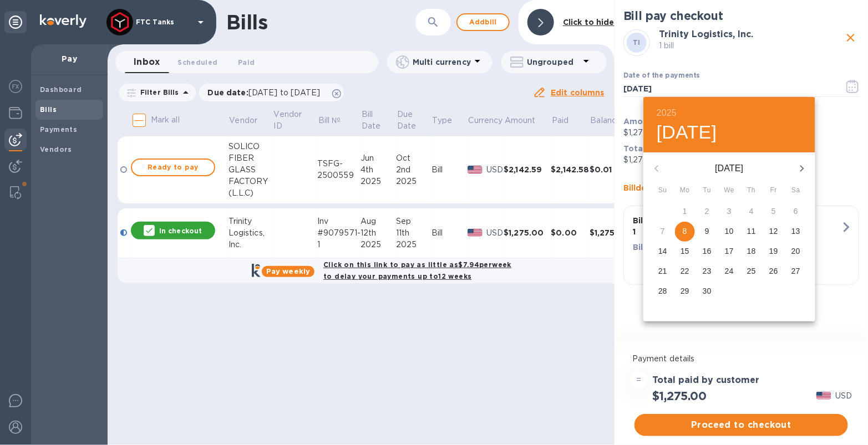 The image size is (868, 445). I want to click on button: 18, so click(751, 252).